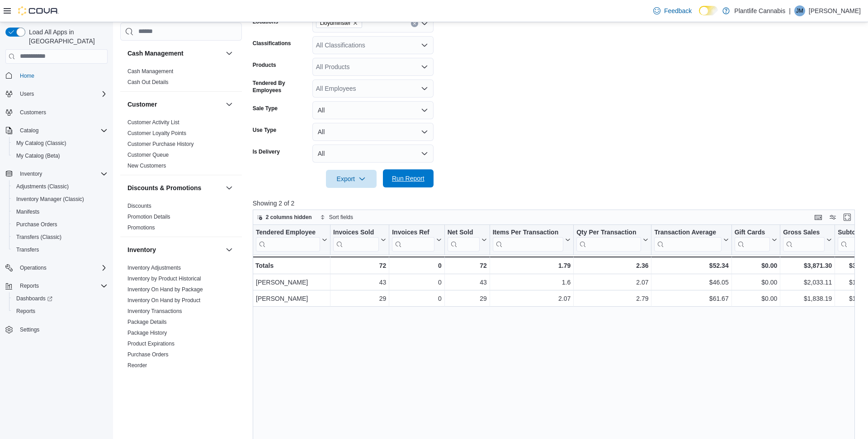 This screenshot has height=439, width=868. Describe the element at coordinates (154, 268) in the screenshot. I see `span: Inventory Adjustments` at that location.